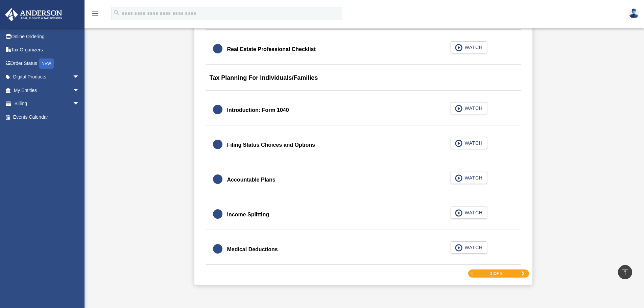  I want to click on img: Anderson Advisors Platinum Portal, so click(33, 15).